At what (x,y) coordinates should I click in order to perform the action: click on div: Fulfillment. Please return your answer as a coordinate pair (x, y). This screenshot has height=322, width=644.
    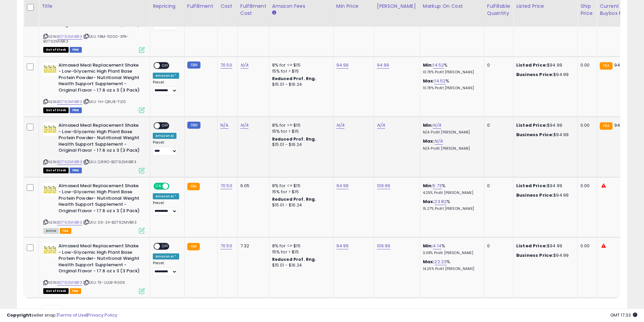
    Looking at the image, I should click on (201, 6).